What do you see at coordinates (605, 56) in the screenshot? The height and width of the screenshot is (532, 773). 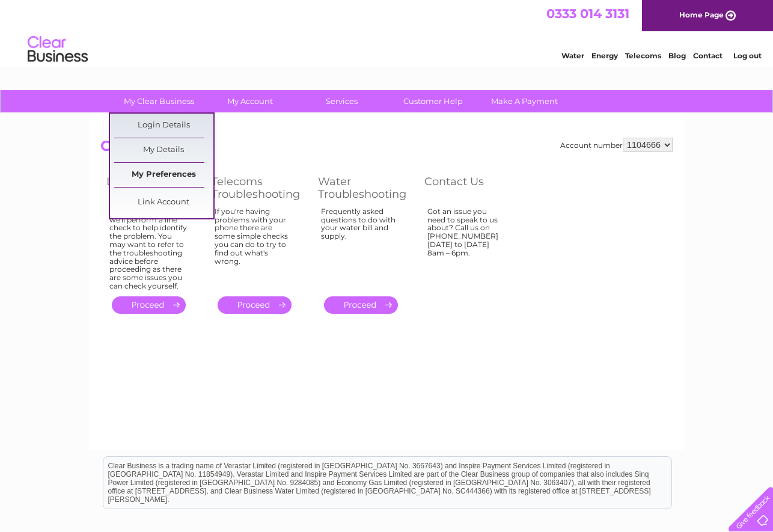 I see `a: Energy` at bounding box center [605, 56].